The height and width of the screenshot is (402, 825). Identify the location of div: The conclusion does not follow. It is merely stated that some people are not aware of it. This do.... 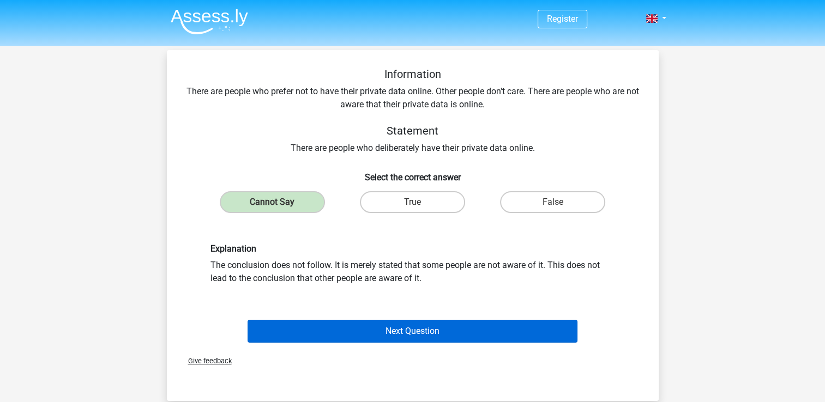
(413, 264).